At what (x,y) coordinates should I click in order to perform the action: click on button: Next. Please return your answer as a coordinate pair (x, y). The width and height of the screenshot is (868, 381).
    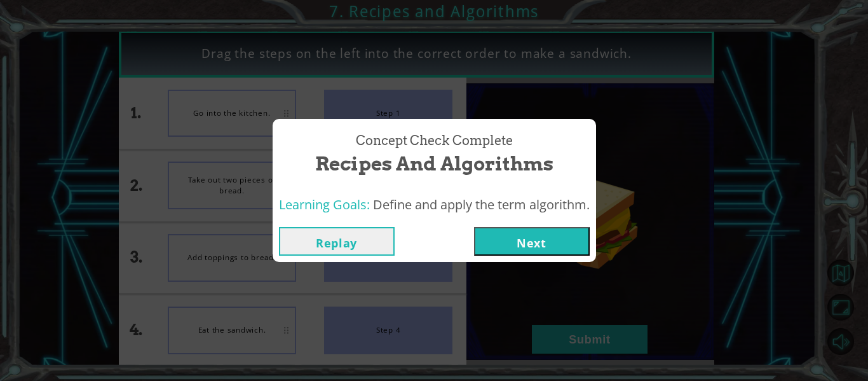
    Looking at the image, I should click on (532, 241).